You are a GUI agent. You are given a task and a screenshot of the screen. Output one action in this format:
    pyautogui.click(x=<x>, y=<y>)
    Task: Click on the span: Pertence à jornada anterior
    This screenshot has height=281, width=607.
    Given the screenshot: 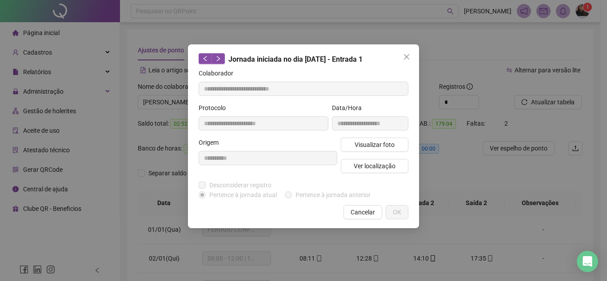 What is the action you would take?
    pyautogui.click(x=333, y=195)
    